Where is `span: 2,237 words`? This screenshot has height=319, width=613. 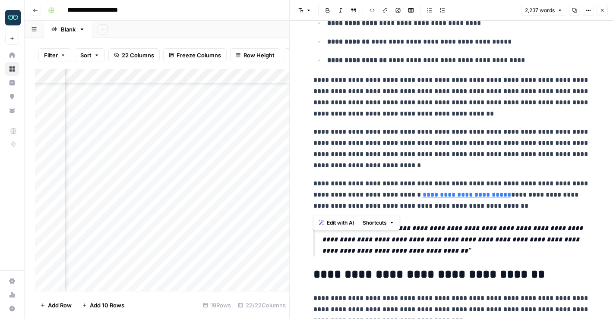
span: 2,237 words is located at coordinates (539, 10).